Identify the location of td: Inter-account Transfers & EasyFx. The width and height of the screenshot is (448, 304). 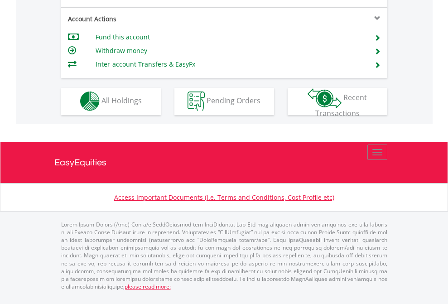
(229, 64).